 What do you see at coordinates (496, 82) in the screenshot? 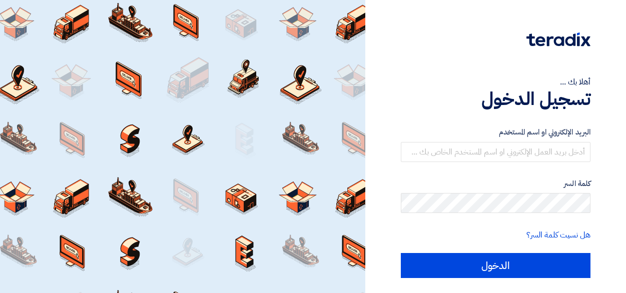
I see `div: أهلا بك ...` at bounding box center [496, 82].